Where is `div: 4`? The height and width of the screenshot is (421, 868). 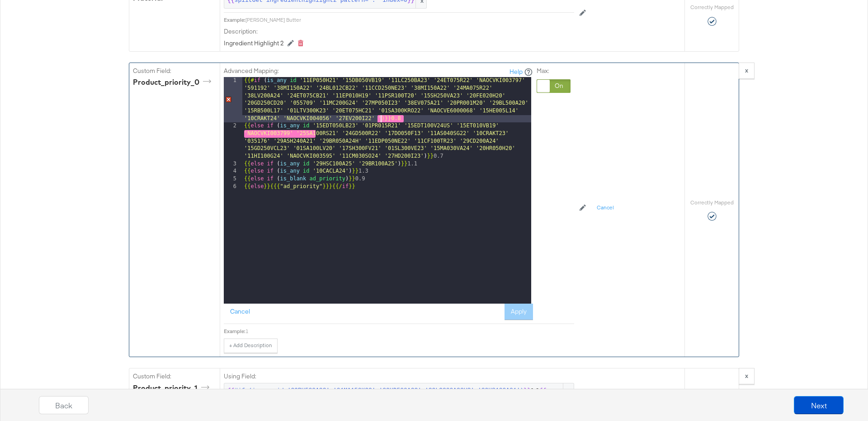
div: 4 is located at coordinates (233, 171).